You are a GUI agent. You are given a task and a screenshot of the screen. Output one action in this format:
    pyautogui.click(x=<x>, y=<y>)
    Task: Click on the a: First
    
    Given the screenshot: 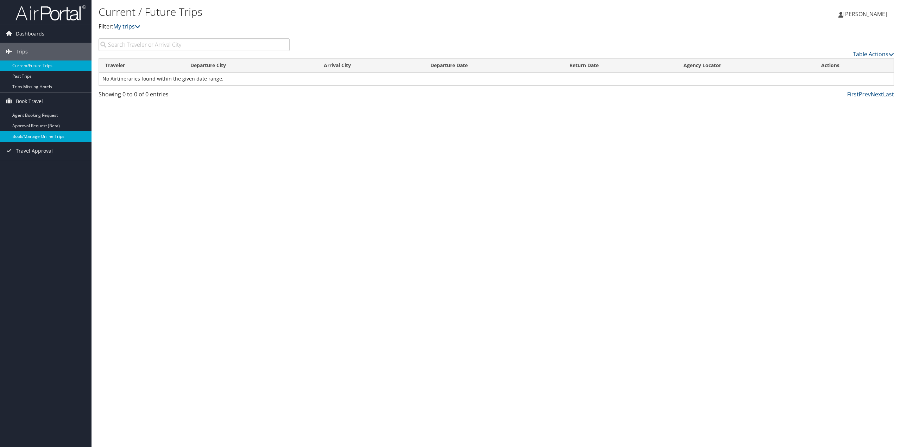 What is the action you would take?
    pyautogui.click(x=853, y=94)
    